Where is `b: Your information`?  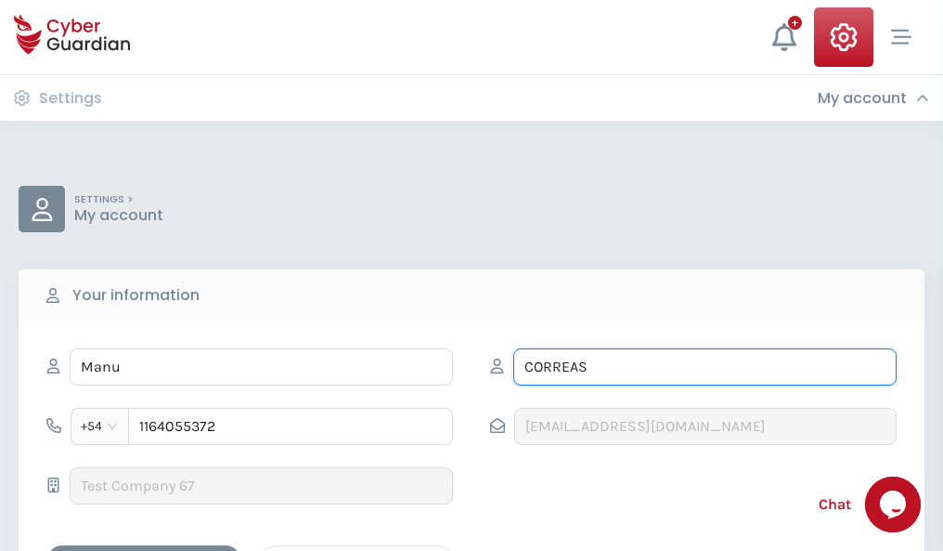 b: Your information is located at coordinates (136, 295).